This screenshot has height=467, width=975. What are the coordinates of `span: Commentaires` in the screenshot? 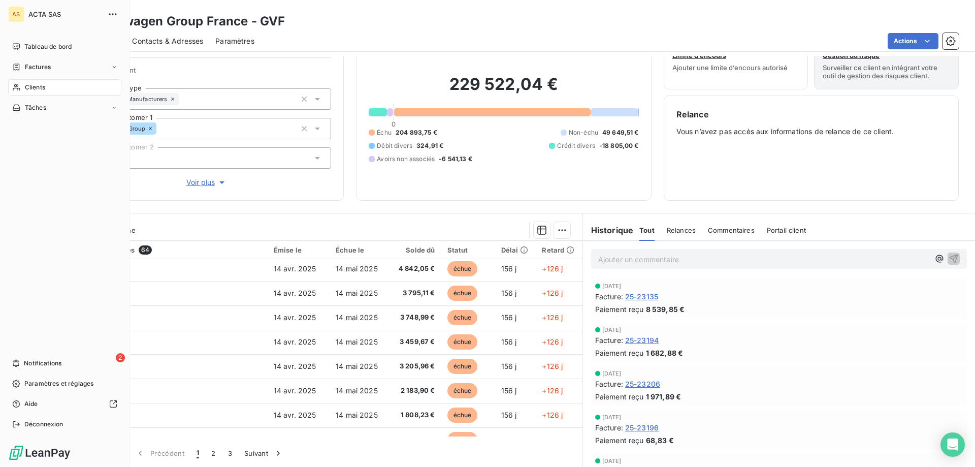 It's located at (731, 230).